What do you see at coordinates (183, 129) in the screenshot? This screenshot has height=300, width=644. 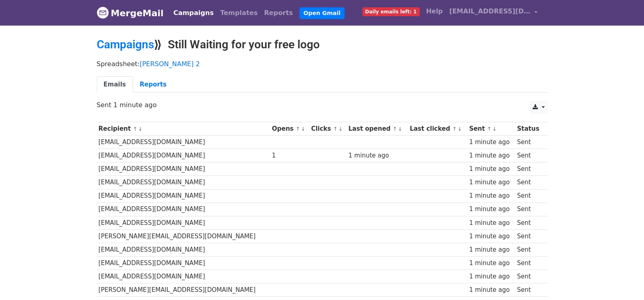 I see `th: Recipient` at bounding box center [183, 129].